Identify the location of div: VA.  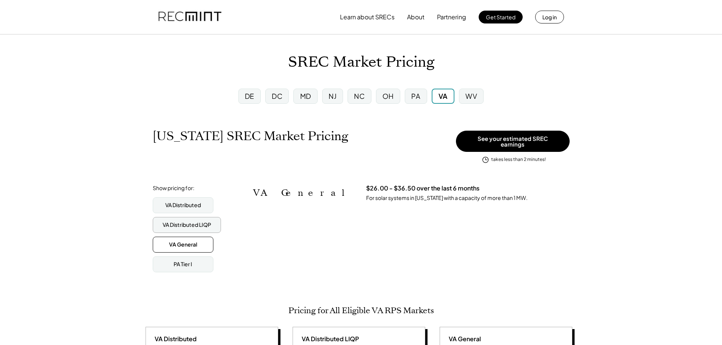
(443, 96).